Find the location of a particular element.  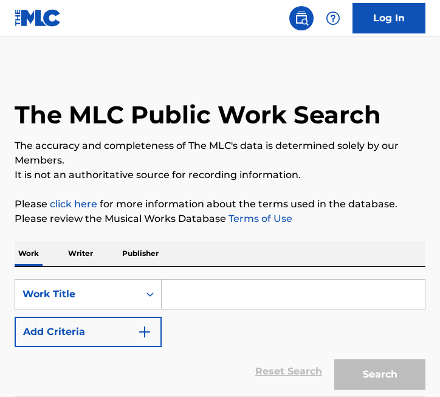

a: Terms of Use is located at coordinates (259, 218).